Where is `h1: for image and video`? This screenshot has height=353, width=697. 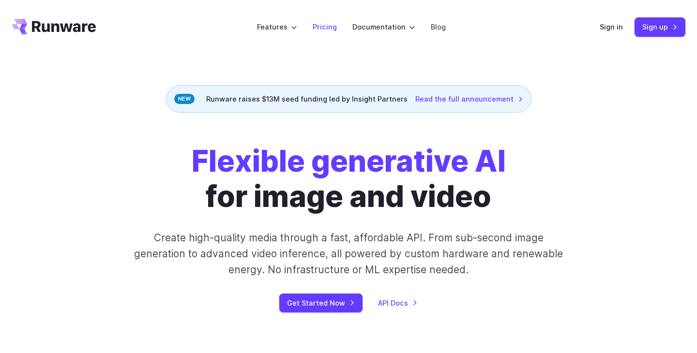
h1: for image and video is located at coordinates (348, 179).